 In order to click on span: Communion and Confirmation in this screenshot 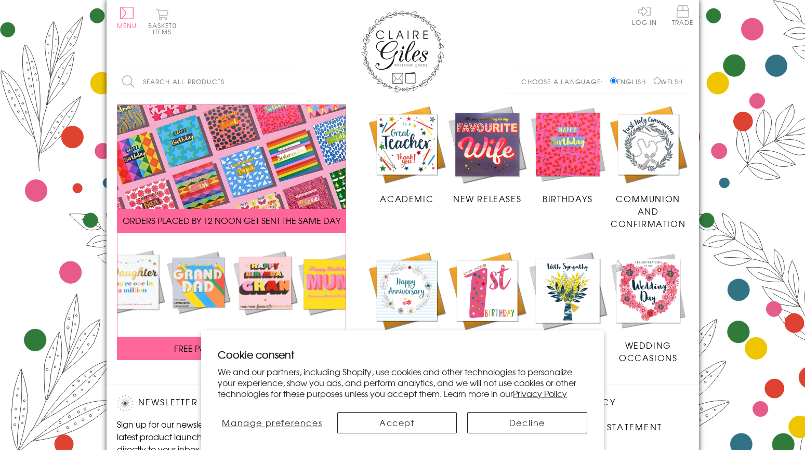, I will do `click(648, 211)`.